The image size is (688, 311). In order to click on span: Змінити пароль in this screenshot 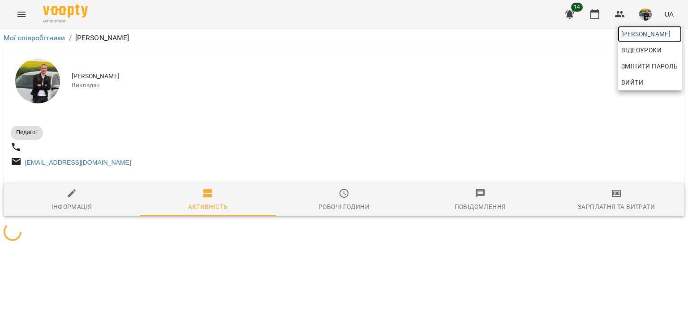, I will do `click(649, 66)`.